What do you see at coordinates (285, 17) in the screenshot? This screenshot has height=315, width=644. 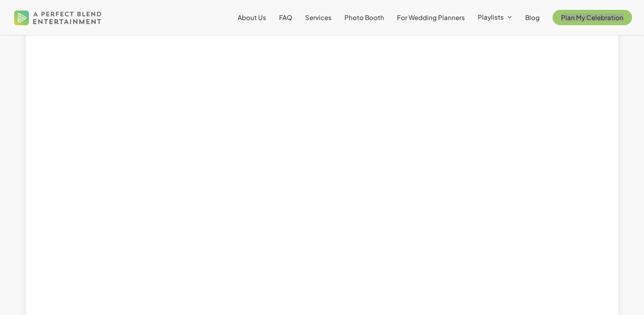 I see `span: FAQ` at bounding box center [285, 17].